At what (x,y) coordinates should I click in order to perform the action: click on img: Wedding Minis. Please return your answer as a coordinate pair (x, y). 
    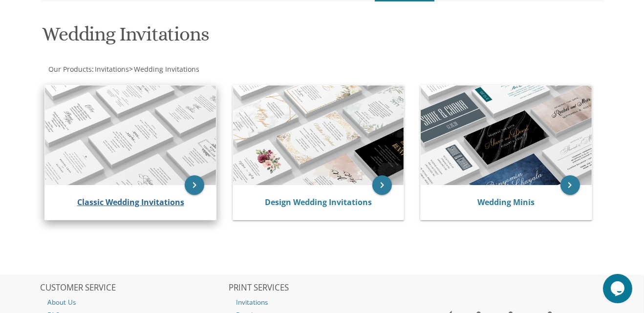
    Looking at the image, I should click on (506, 136).